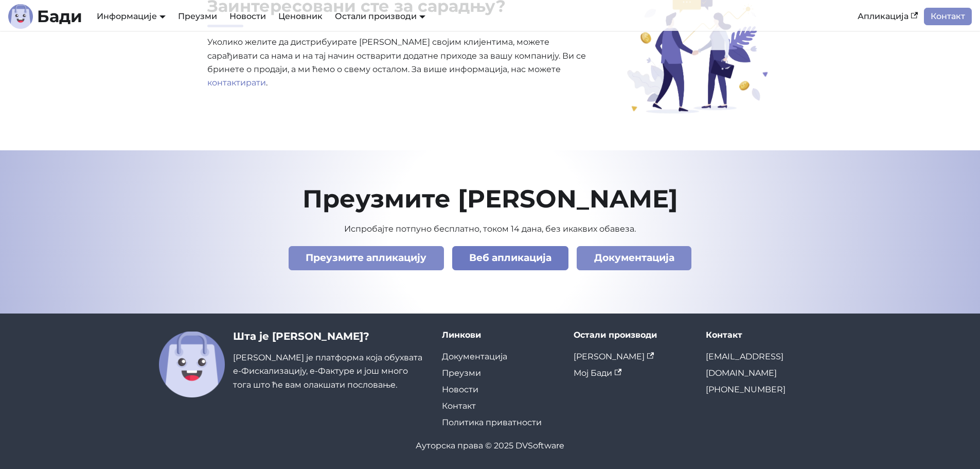 Image resolution: width=980 pixels, height=469 pixels. I want to click on b: Бади, so click(60, 16).